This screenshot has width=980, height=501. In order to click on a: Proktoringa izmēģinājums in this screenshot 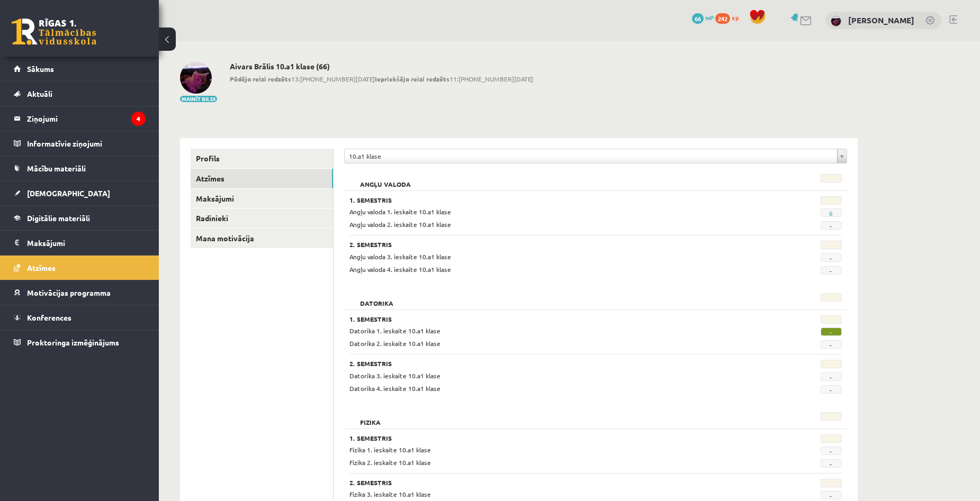, I will do `click(79, 342)`.